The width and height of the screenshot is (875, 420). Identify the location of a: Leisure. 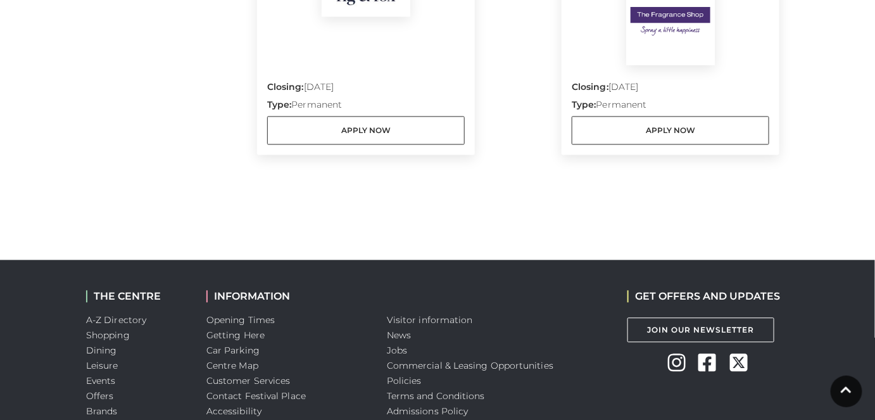
(102, 366).